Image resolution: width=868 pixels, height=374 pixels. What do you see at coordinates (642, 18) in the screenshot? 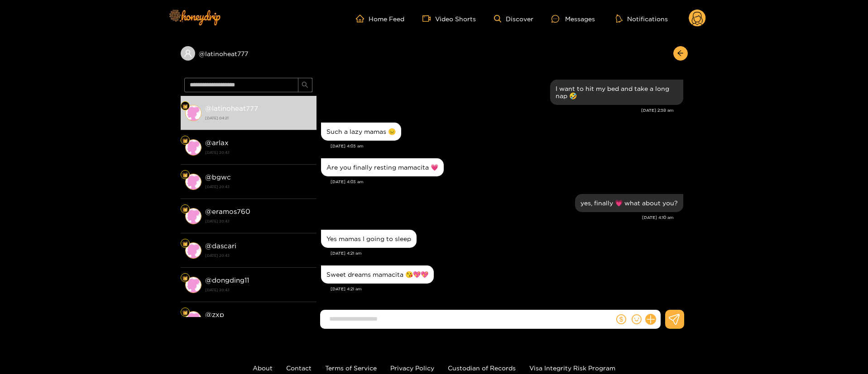
I see `button: Notifications` at bounding box center [642, 18].